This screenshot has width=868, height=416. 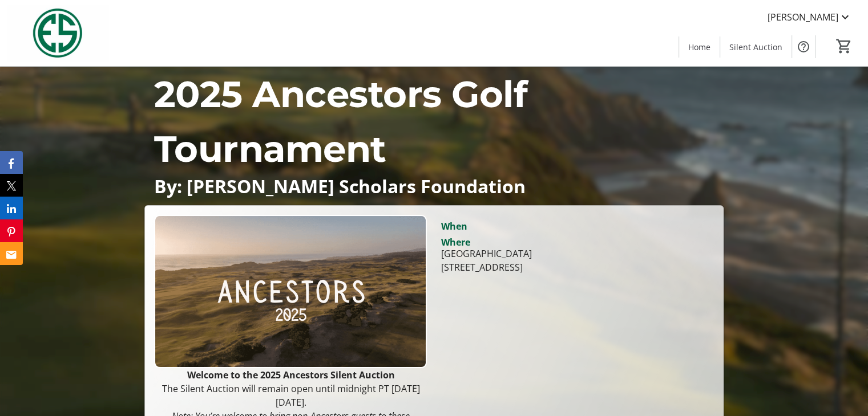 What do you see at coordinates (454, 242) in the screenshot?
I see `div: Where` at bounding box center [454, 242].